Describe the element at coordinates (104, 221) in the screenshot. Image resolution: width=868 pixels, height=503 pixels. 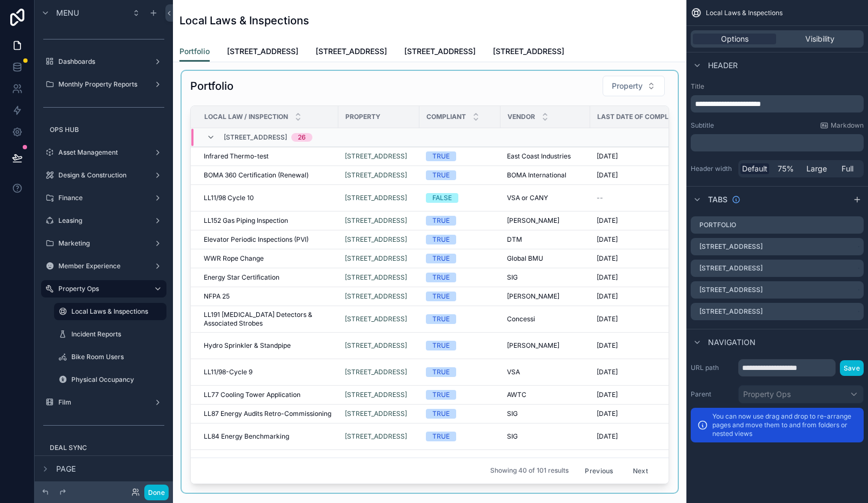
I see `a: Leasing` at that location.